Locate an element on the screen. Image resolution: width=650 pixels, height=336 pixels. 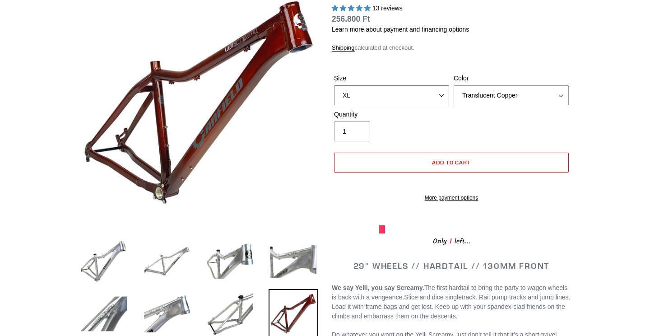
a: More payment options is located at coordinates (451, 198).